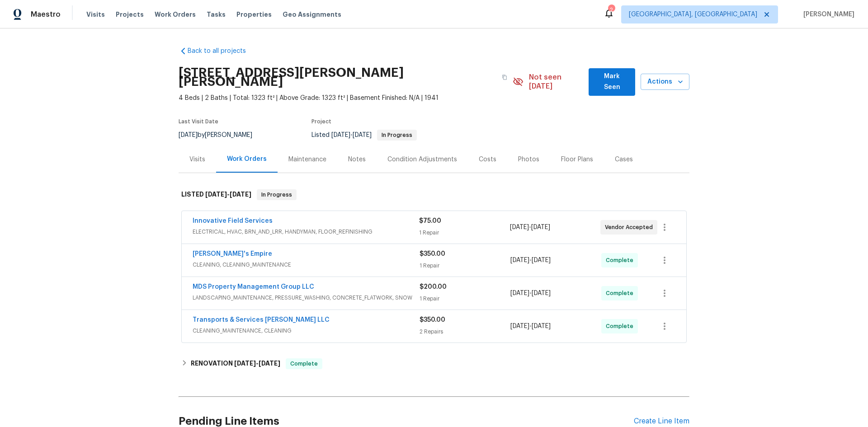 This screenshot has width=868, height=427. I want to click on h6: LISTED, so click(216, 195).